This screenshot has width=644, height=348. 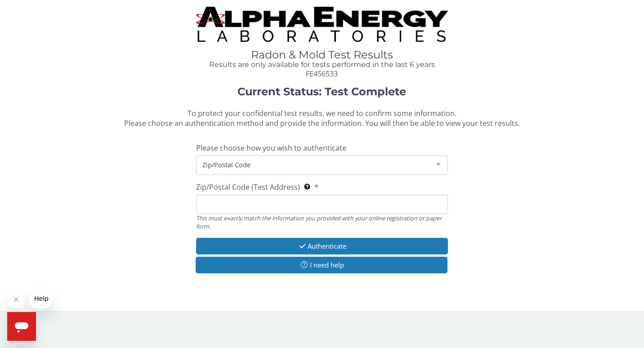 I want to click on span: To protect your confidential test results, we need to confirm some information. Please choose an ..., so click(x=322, y=118).